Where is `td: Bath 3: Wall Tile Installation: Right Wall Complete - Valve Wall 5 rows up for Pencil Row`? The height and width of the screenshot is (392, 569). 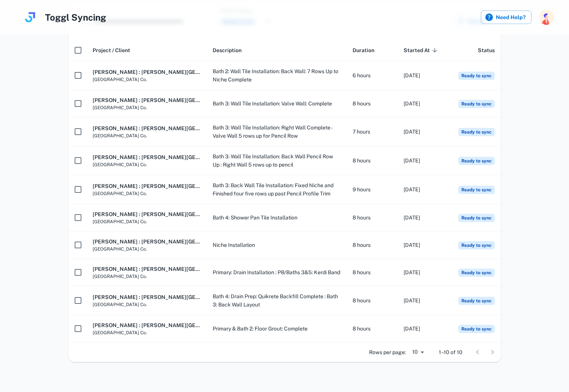 td: Bath 3: Wall Tile Installation: Right Wall Complete - Valve Wall 5 rows up for Pencil Row is located at coordinates (276, 132).